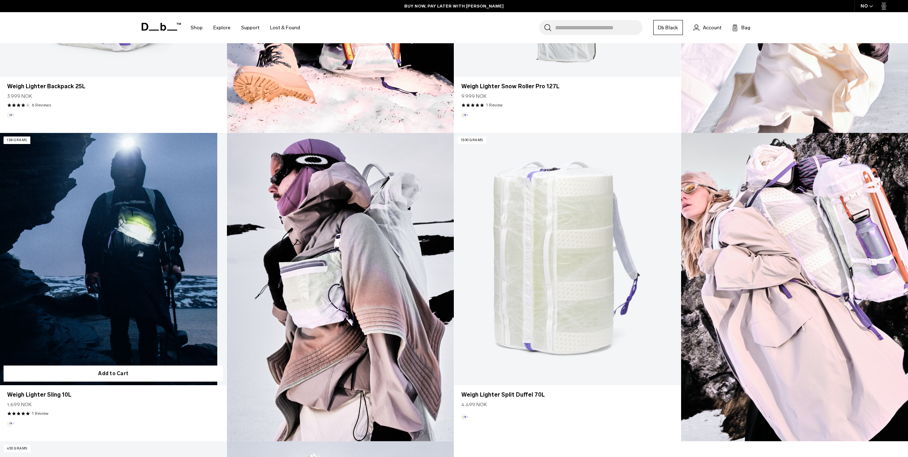  Describe the element at coordinates (19, 404) in the screenshot. I see `span: 1.699 NOK` at that location.